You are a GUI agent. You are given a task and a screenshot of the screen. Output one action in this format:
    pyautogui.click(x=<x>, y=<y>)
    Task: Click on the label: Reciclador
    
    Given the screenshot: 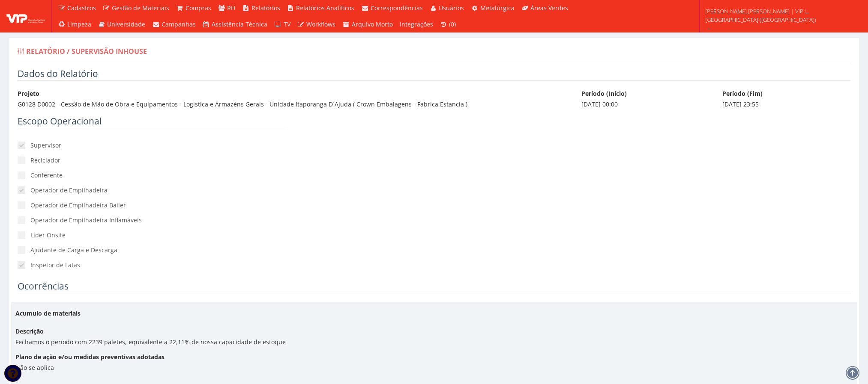 What is the action you would take?
    pyautogui.click(x=152, y=160)
    